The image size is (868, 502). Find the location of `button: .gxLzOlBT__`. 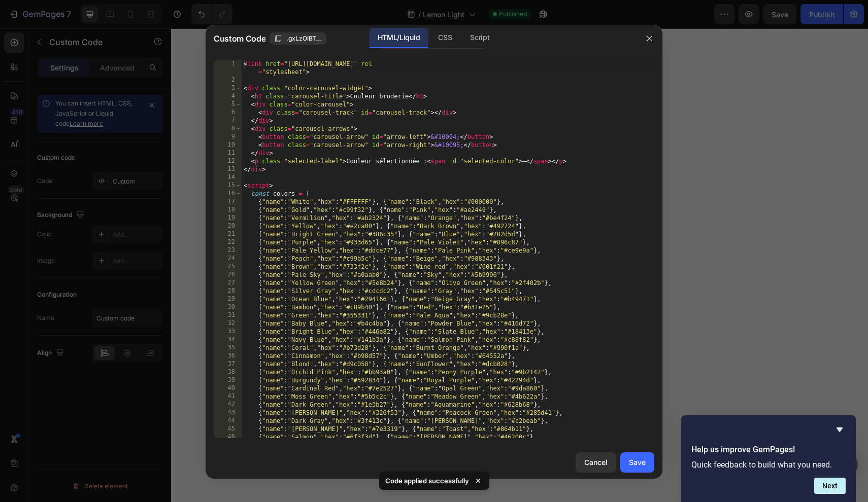

button: .gxLzOlBT__ is located at coordinates (298, 39).